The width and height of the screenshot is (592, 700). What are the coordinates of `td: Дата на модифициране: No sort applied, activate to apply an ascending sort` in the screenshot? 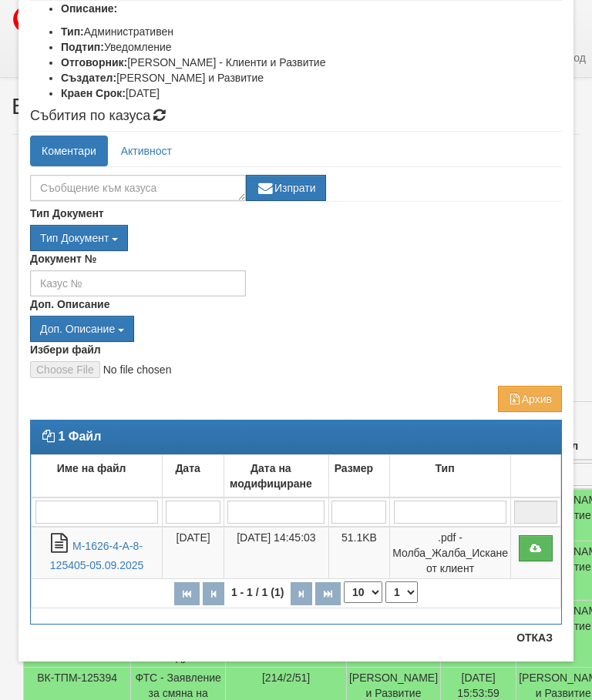 It's located at (277, 476).